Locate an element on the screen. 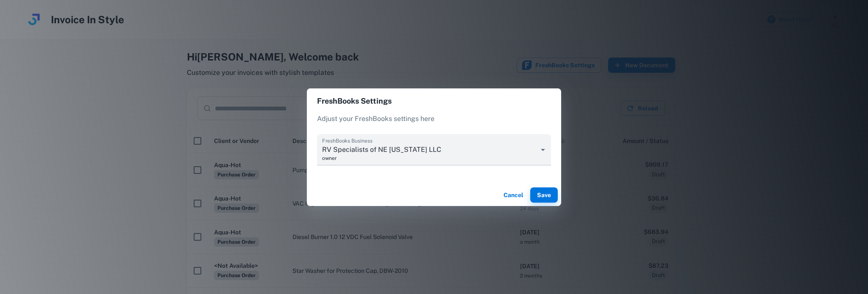 The width and height of the screenshot is (868, 294). span: owner is located at coordinates (430, 159).